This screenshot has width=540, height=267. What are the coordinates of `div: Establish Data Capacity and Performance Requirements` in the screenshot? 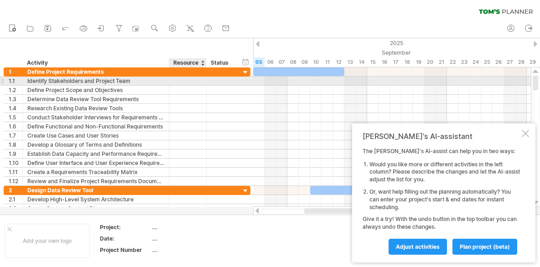 It's located at (96, 154).